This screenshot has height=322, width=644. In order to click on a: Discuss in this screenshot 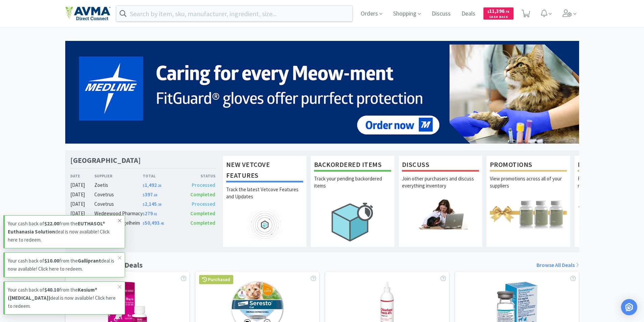, I will do `click(441, 14)`.